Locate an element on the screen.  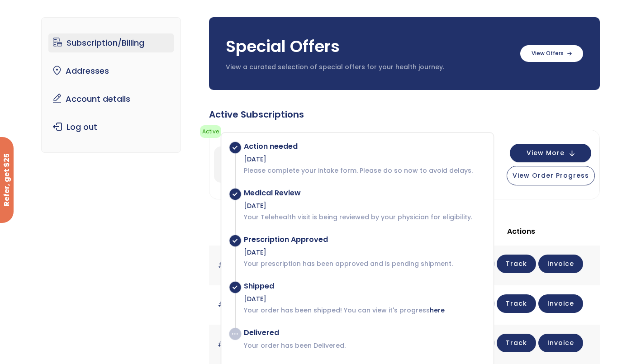
p: Please complete your intake form. Please do so now to avoid delays. is located at coordinates (364, 170).